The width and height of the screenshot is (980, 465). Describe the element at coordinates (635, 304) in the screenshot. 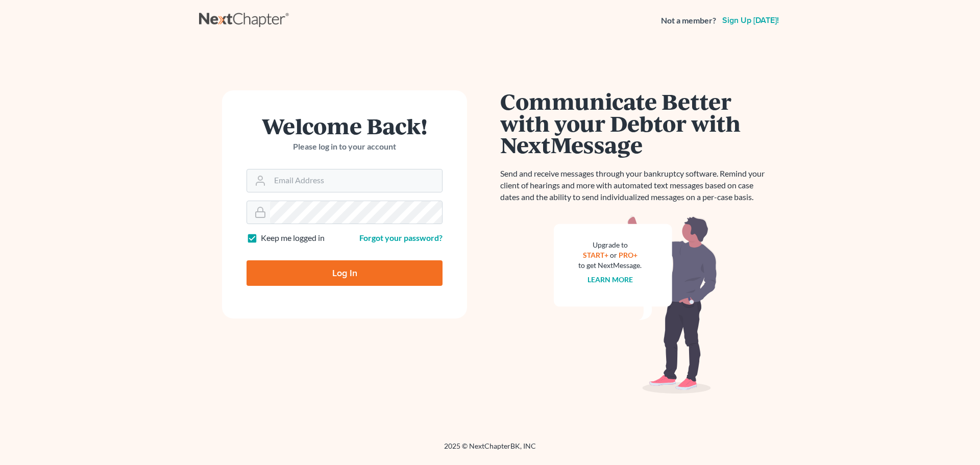

I see `img: nextmessage_bg-59042aed3d76b12b5cd301f8e5b87938c9018125f34e5fa2b7a6b67550977c72.svg` at that location.